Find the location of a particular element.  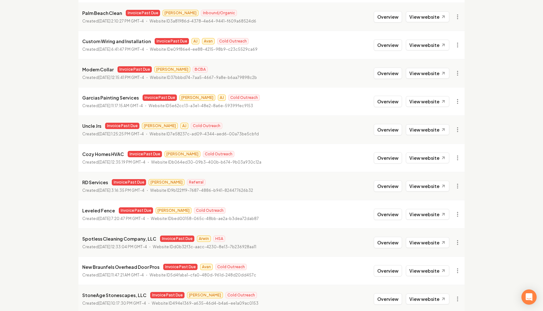

p: Modern Collar is located at coordinates (98, 69).